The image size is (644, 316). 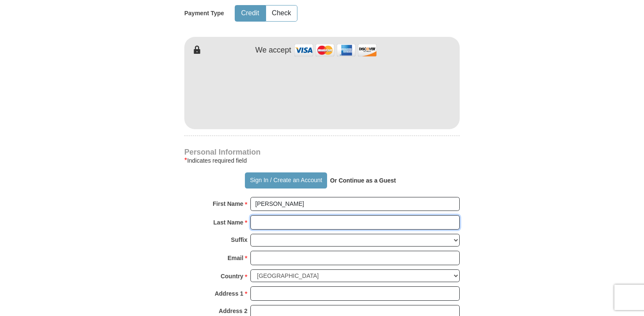 What do you see at coordinates (281, 13) in the screenshot?
I see `button: Check` at bounding box center [281, 13].